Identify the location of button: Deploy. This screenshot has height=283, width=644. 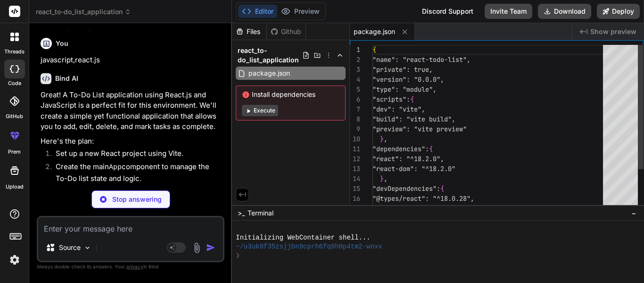
(618, 11).